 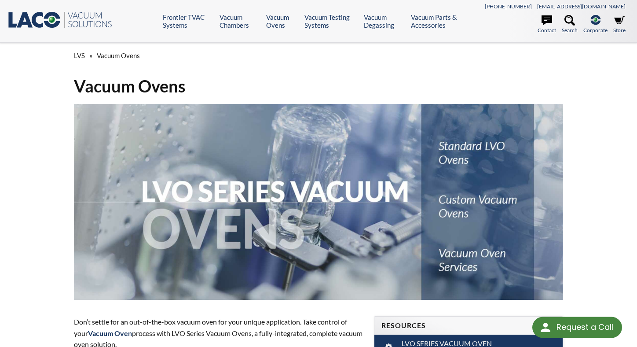 I want to click on img: LVO Series Vacuum Ovens header, so click(x=318, y=201).